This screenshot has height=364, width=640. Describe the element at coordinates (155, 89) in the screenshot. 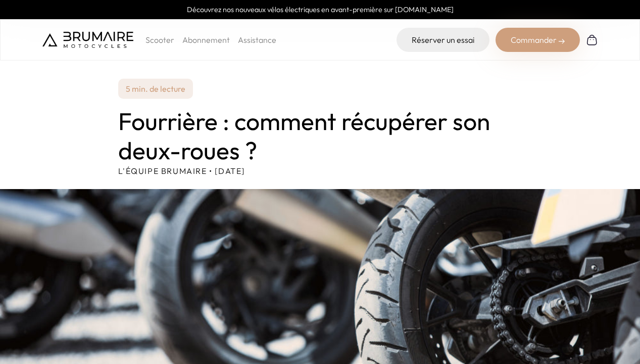

I see `p: 5 min. de lecture` at that location.